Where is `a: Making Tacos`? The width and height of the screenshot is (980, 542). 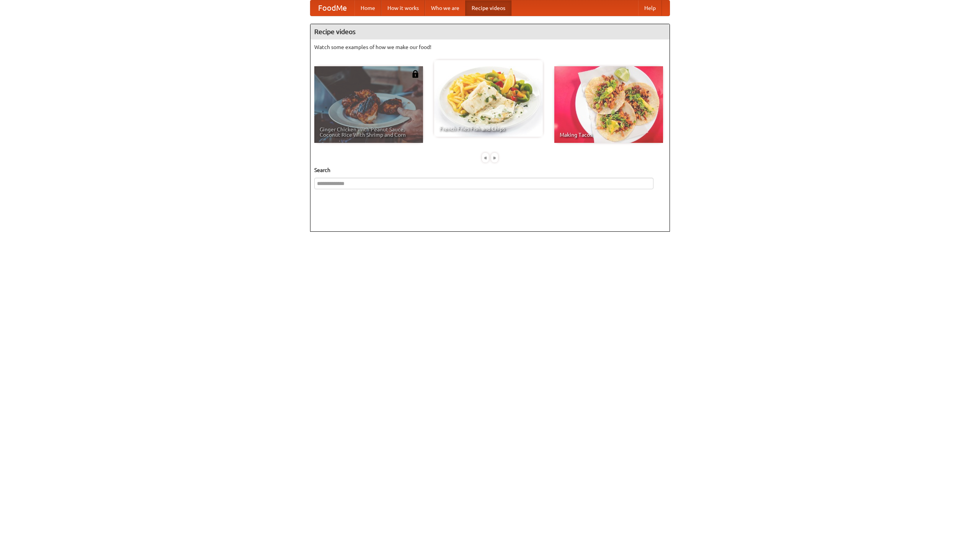 a: Making Tacos is located at coordinates (609, 105).